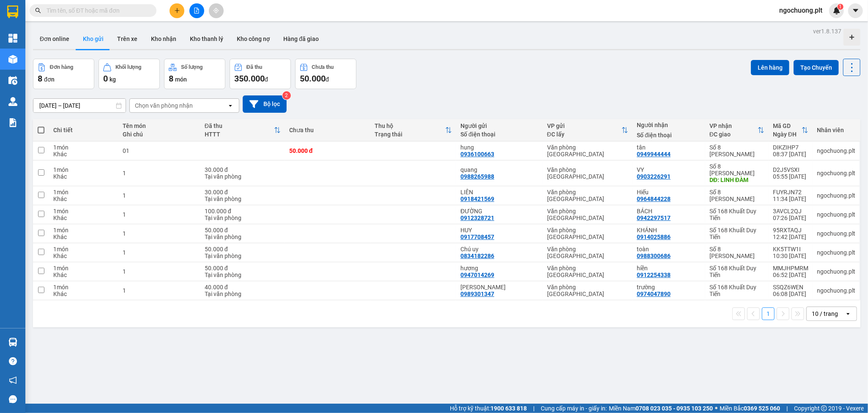 The height and width of the screenshot is (413, 868). What do you see at coordinates (768, 314) in the screenshot?
I see `button: 1` at bounding box center [768, 314].